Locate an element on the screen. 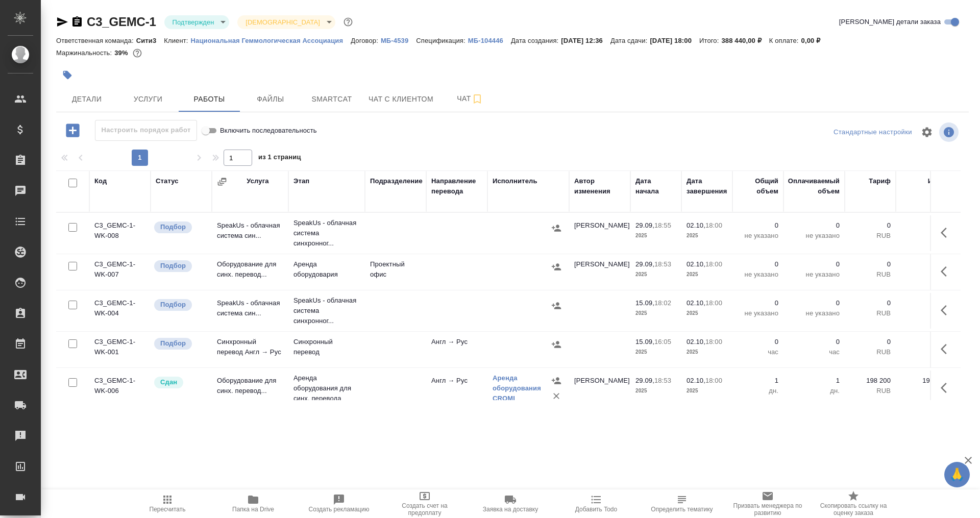 This screenshot has height=518, width=980. a: C3_GEMC-1 is located at coordinates (122, 21).